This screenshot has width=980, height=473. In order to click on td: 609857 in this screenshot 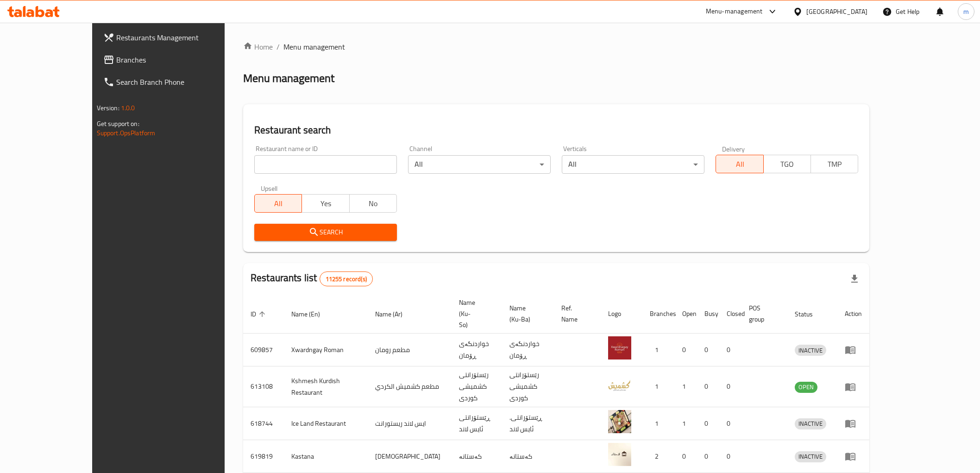, I will do `click(264, 350)`.